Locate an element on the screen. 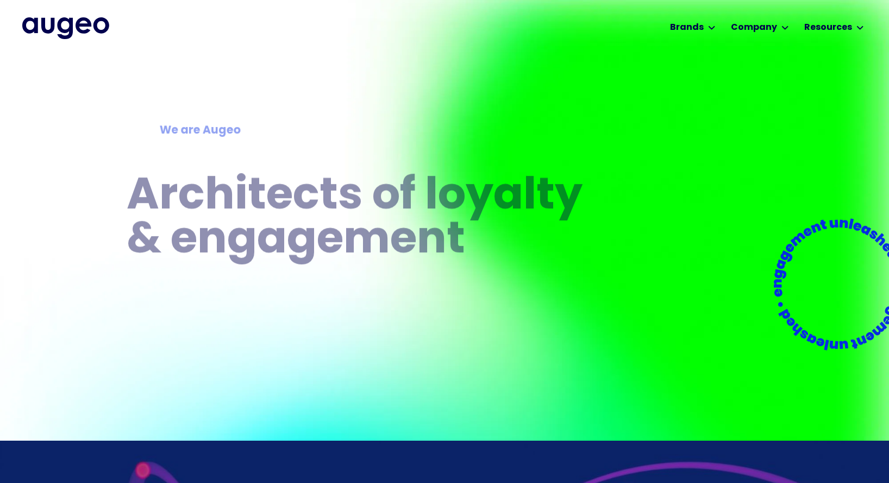 The image size is (889, 483). div: We are Augeo is located at coordinates (361, 131).